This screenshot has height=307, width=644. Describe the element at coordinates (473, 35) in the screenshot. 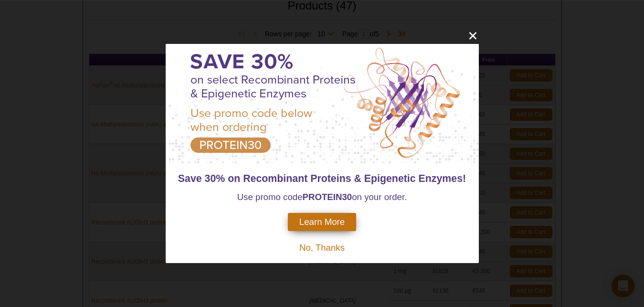

I see `button: close` at that location.